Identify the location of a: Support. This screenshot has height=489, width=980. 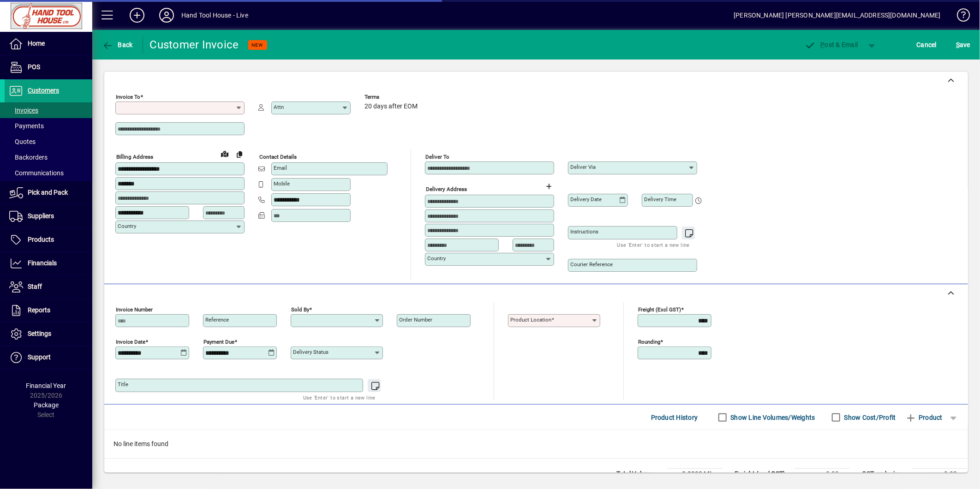
(48, 358).